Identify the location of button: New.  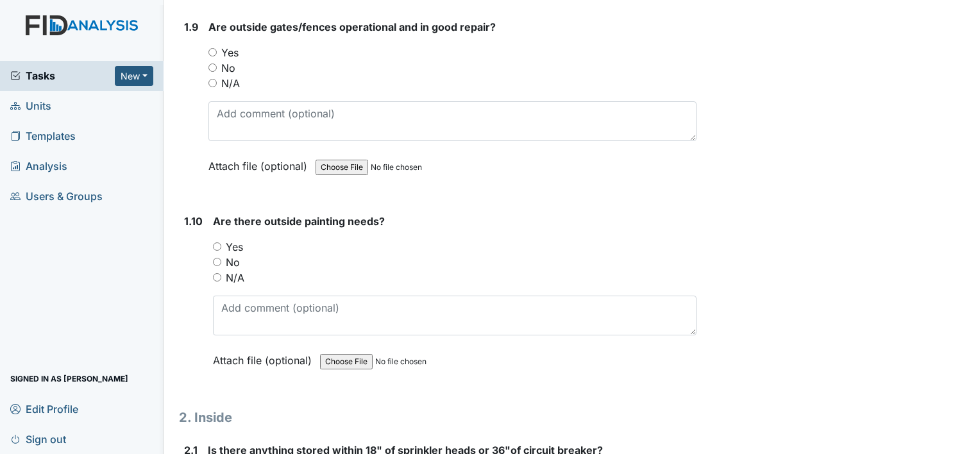
(134, 76).